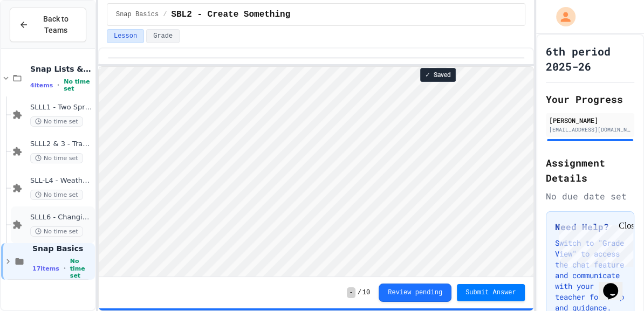 The height and width of the screenshot is (311, 644). What do you see at coordinates (561, 17) in the screenshot?
I see `div: My Account` at bounding box center [561, 17].